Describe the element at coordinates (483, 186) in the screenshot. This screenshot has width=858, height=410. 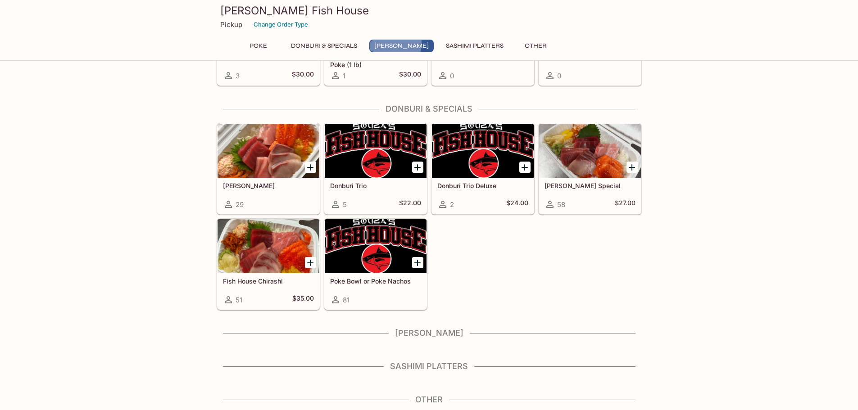
I see `h5: Donburi Trio Deluxe` at that location.